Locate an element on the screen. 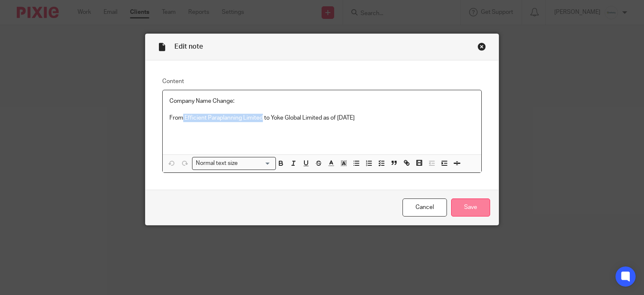  span: Normal text size is located at coordinates (217, 164).